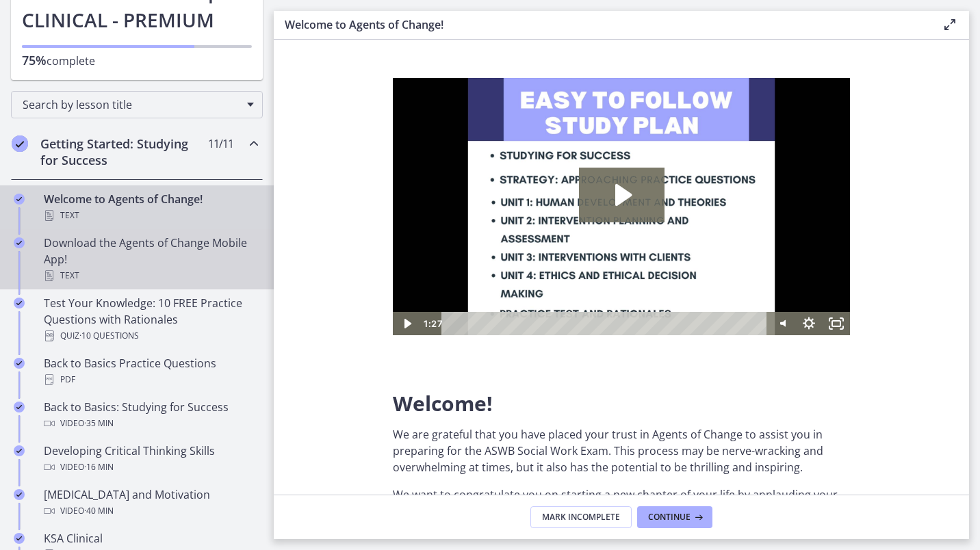 Image resolution: width=980 pixels, height=550 pixels. I want to click on span: Mark Incomplete, so click(581, 517).